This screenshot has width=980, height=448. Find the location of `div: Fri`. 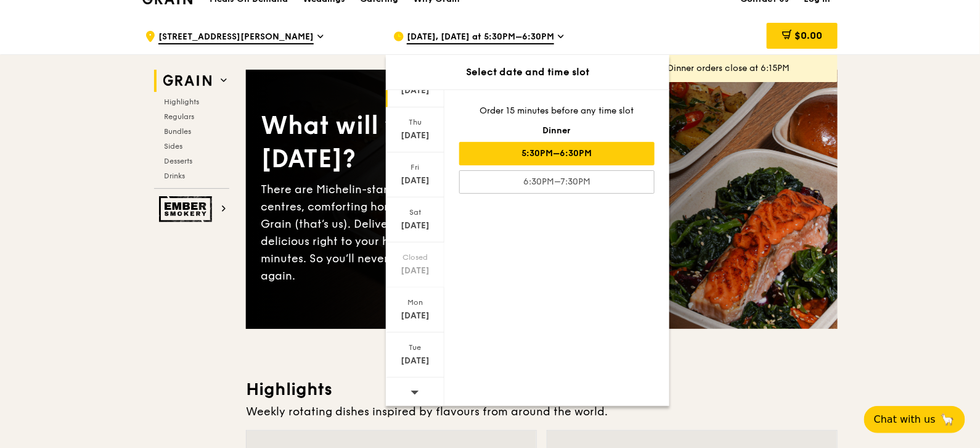

div: Fri is located at coordinates (415, 167).